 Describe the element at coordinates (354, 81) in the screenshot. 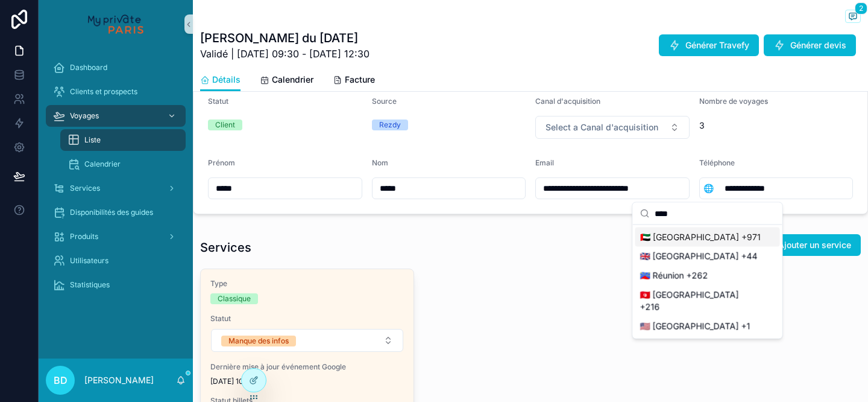

I see `a: Facture` at that location.